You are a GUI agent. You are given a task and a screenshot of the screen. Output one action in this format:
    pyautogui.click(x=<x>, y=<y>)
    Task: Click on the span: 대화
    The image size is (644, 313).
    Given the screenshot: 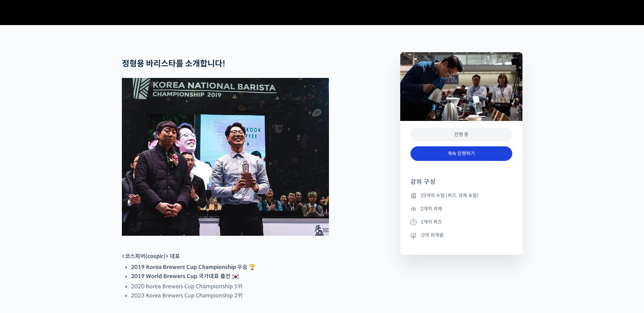 What is the action you would take?
    pyautogui.click(x=66, y=228)
    